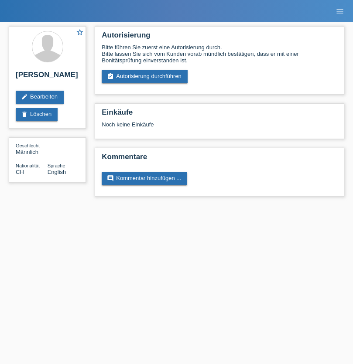  What do you see at coordinates (24, 114) in the screenshot?
I see `i: delete` at bounding box center [24, 114].